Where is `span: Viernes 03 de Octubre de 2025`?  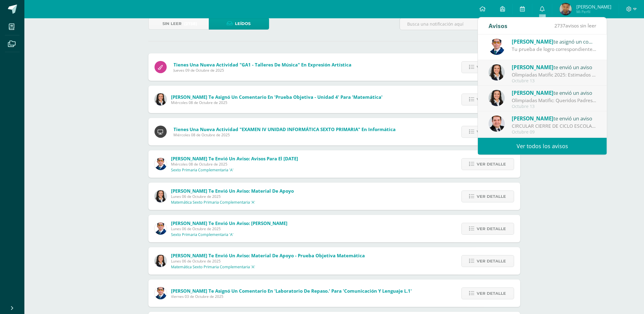 span: Viernes 03 de Octubre de 2025 is located at coordinates (292, 296).